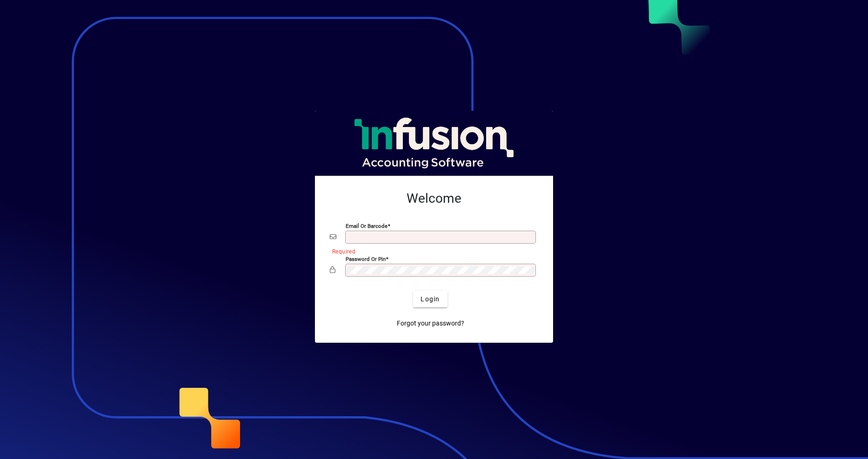  I want to click on button: Login, so click(429, 299).